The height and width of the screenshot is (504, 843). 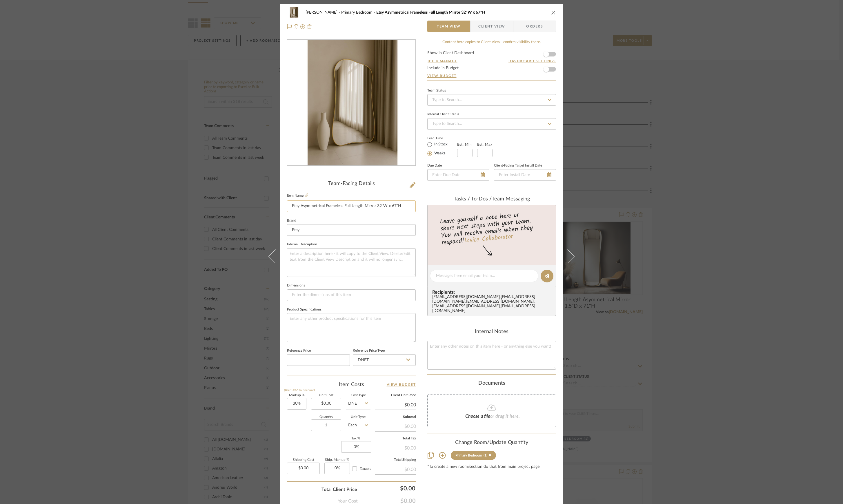 What do you see at coordinates (396, 396) in the screenshot?
I see `label: Client Unit Price` at bounding box center [396, 396].